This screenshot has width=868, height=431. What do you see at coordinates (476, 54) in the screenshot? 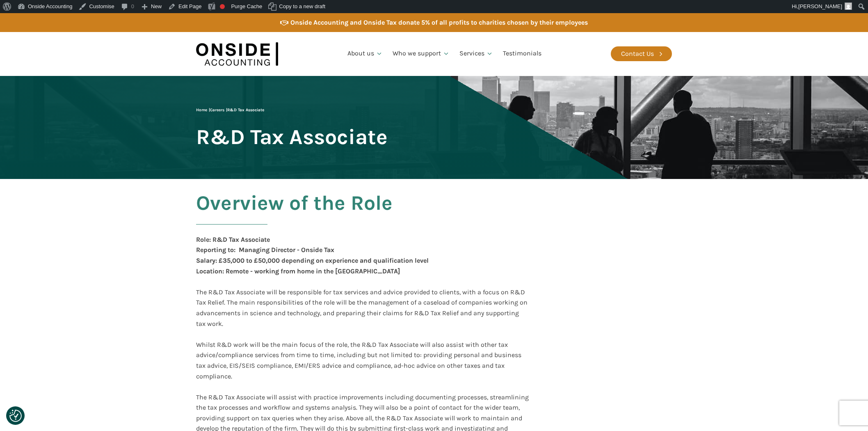
I see `a: Services` at bounding box center [476, 54].